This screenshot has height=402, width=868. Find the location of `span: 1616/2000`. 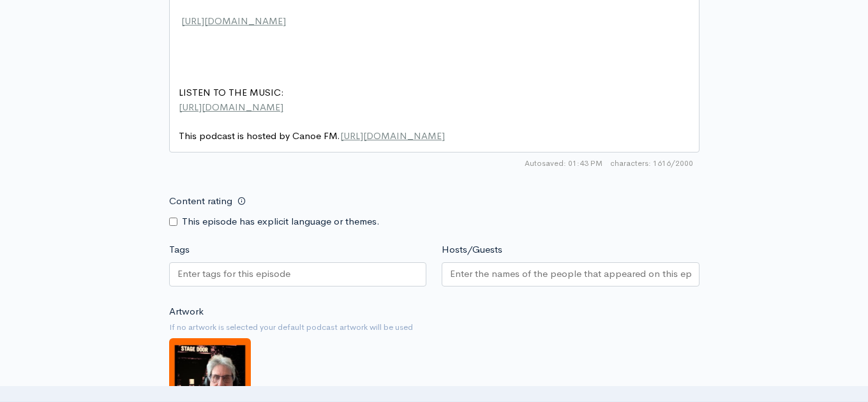

span: 1616/2000 is located at coordinates (651, 164).